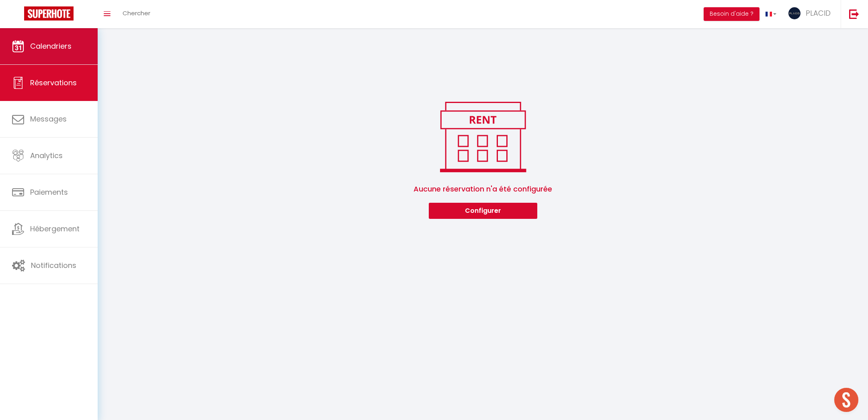 This screenshot has width=868, height=420. Describe the element at coordinates (54, 82) in the screenshot. I see `span: Réservations` at that location.